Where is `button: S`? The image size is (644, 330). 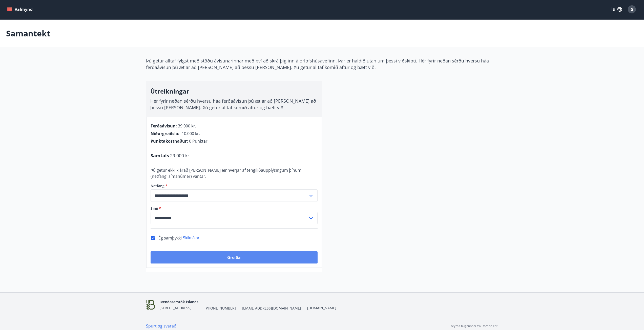 button: S is located at coordinates (632, 9).